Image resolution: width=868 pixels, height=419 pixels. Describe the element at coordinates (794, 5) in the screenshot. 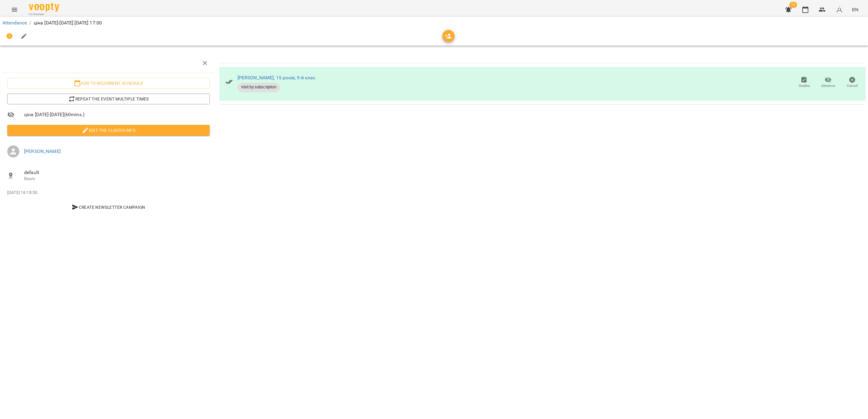

I see `span: 13` at that location.